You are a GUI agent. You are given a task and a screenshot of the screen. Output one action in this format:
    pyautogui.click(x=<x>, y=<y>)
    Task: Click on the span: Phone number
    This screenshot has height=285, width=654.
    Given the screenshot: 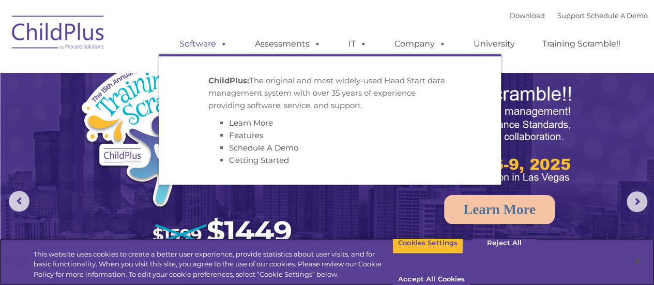 What is the action you would take?
    pyautogui.click(x=165, y=114)
    